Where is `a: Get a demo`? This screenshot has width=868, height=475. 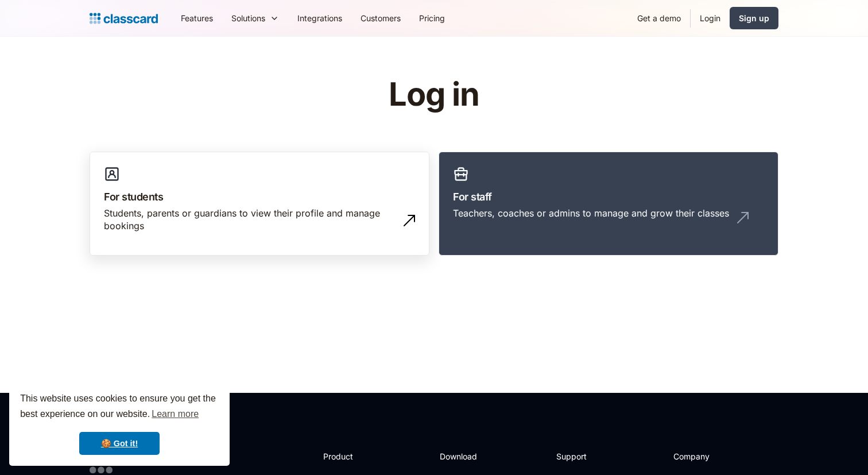
a: Get a demo is located at coordinates (659, 18).